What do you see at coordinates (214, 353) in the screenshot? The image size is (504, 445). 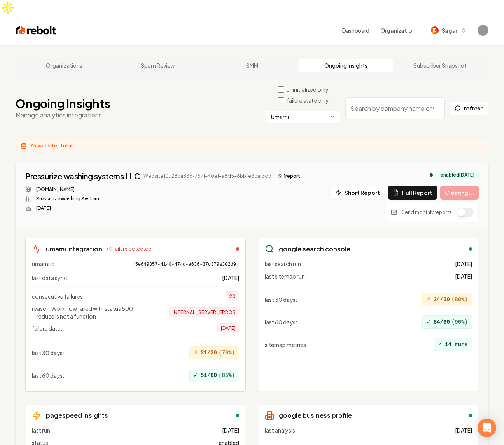 I see `div: 21/30` at bounding box center [214, 353].